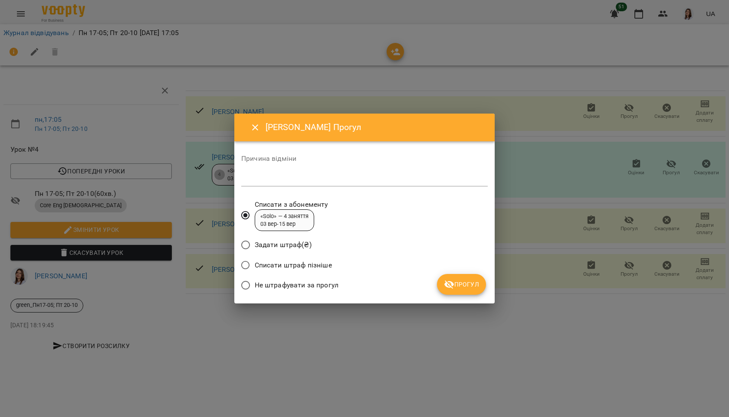  I want to click on span: Прогул, so click(461, 285).